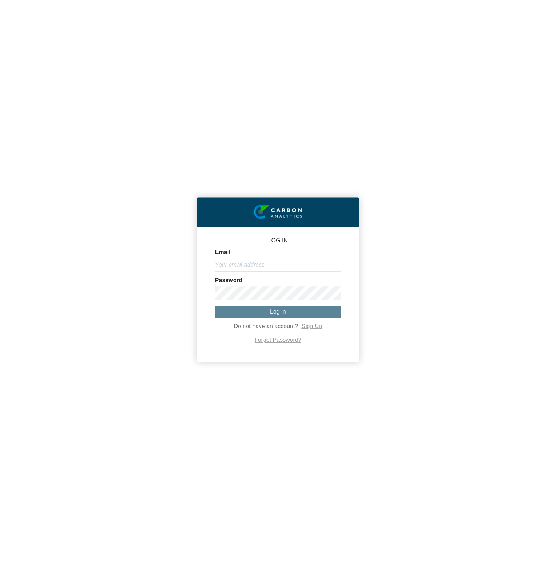  Describe the element at coordinates (312, 327) in the screenshot. I see `a: Sign Up` at that location.